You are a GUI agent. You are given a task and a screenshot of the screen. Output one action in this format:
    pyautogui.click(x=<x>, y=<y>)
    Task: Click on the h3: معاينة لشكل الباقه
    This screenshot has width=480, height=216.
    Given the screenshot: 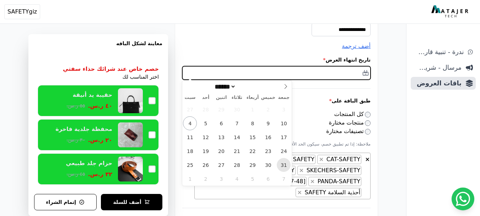 What is the action you would take?
    pyautogui.click(x=98, y=48)
    